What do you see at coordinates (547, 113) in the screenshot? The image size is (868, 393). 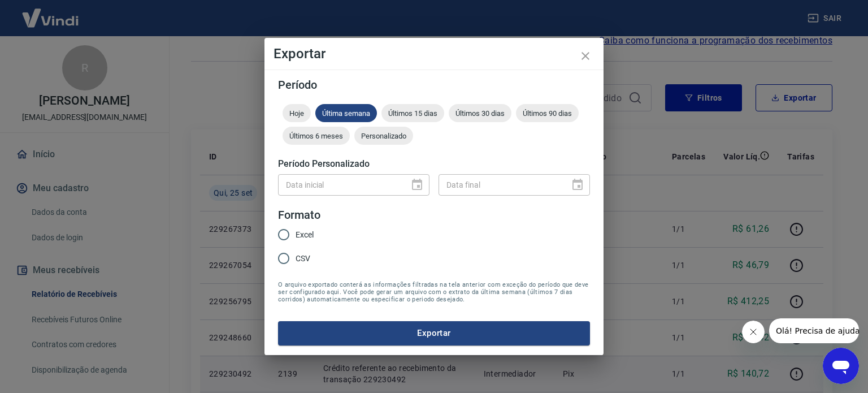 I see `span: Últimos 90 dias` at bounding box center [547, 113].